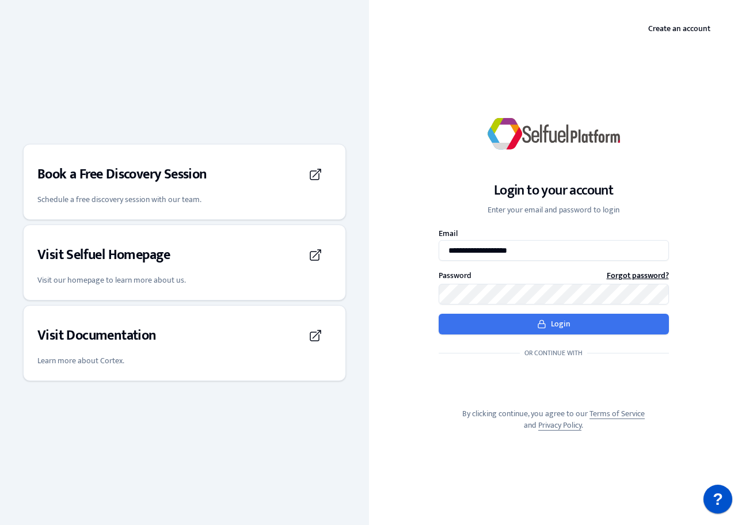 The width and height of the screenshot is (738, 525). What do you see at coordinates (617, 414) in the screenshot?
I see `a: Terms of Service` at bounding box center [617, 414].